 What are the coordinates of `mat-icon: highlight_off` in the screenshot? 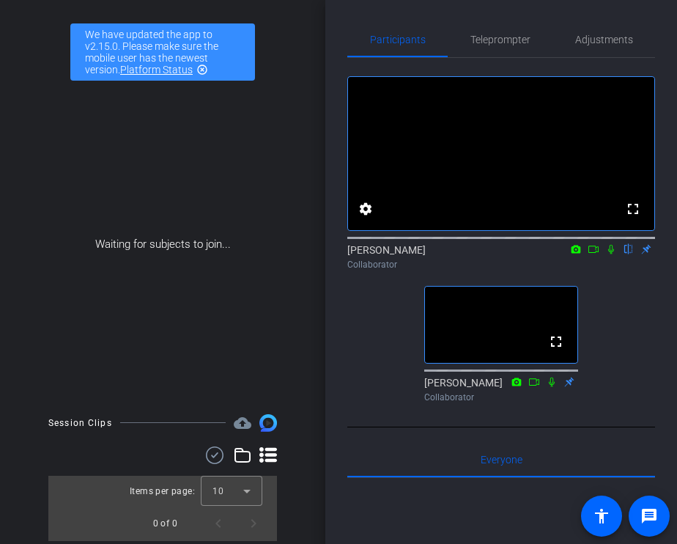 It's located at (202, 70).